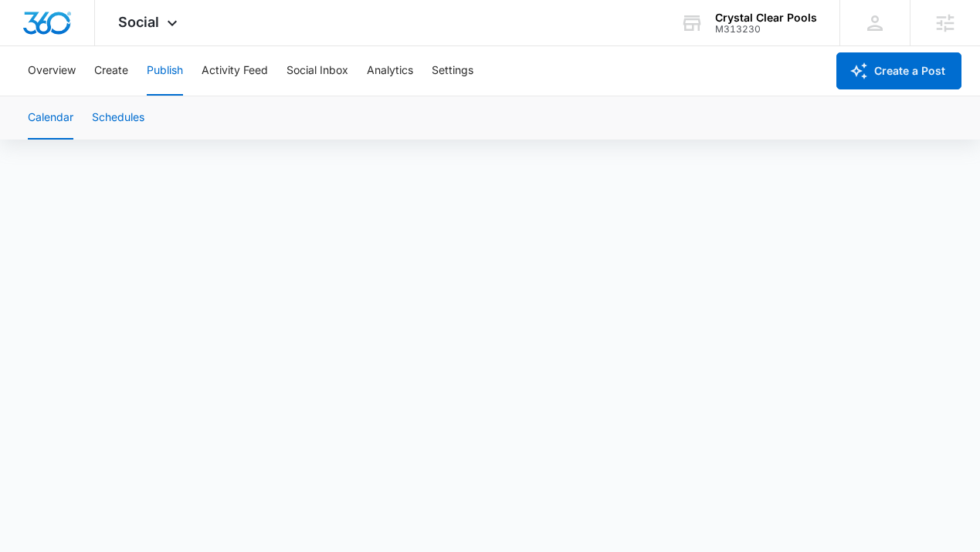 The height and width of the screenshot is (552, 980). I want to click on div: account id, so click(766, 30).